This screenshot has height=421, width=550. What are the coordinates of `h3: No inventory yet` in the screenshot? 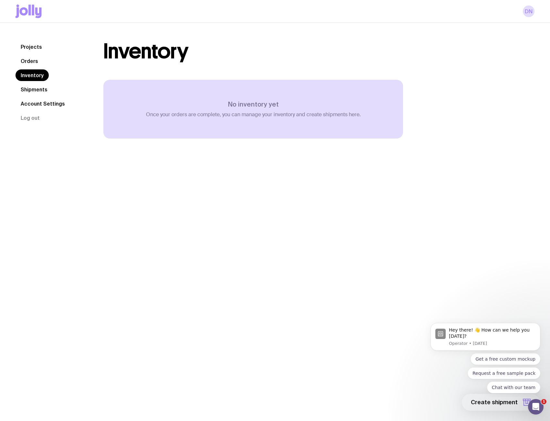 It's located at (253, 104).